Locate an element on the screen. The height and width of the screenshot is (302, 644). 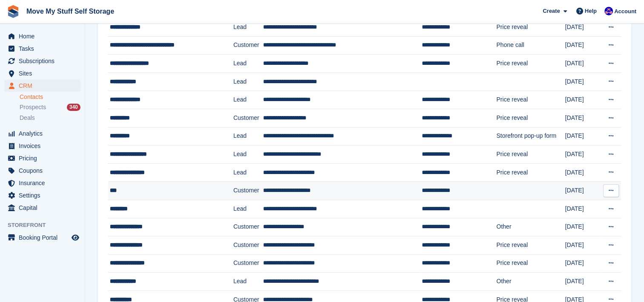
span: Sites is located at coordinates (45, 73).